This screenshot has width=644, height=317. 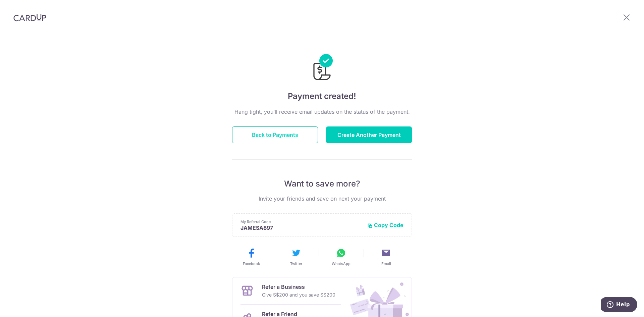 What do you see at coordinates (322, 199) in the screenshot?
I see `p: Invite your friends and save on next your payment` at bounding box center [322, 199].